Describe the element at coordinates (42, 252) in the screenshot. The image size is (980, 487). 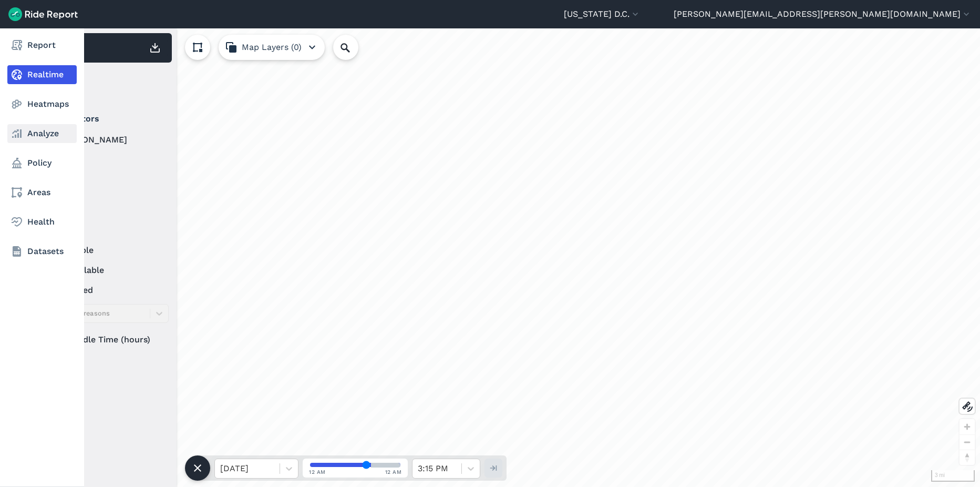
I see `a: Datasets` at that location.